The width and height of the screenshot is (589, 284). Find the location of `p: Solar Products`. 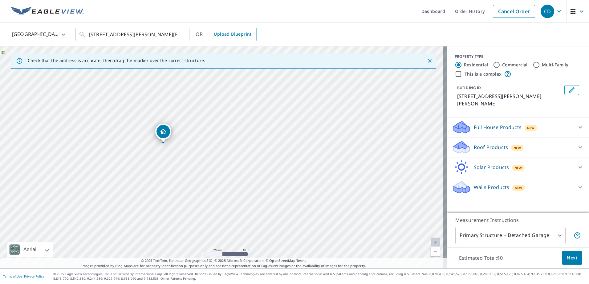

p: Solar Products is located at coordinates (491, 167).